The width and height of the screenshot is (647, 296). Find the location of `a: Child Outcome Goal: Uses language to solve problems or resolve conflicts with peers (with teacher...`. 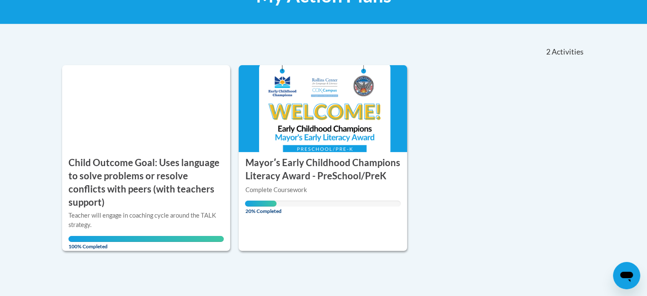

a: Child Outcome Goal: Uses language to solve problems or resolve conflicts with peers (with teacher... is located at coordinates (146, 158).